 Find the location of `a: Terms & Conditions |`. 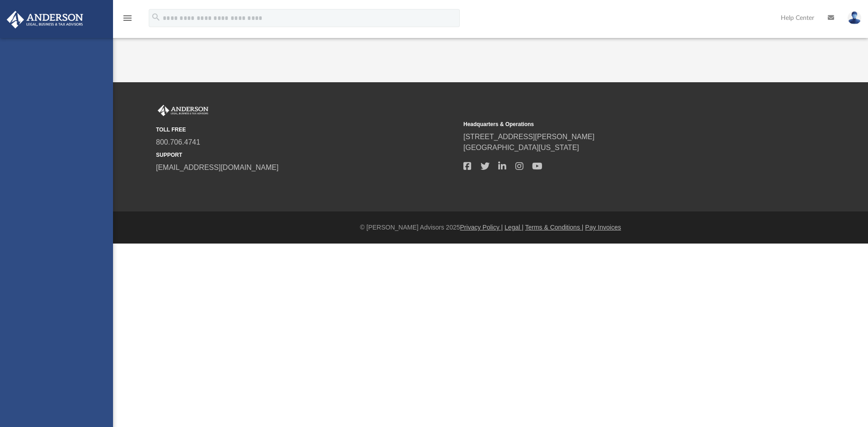

a: Terms & Conditions | is located at coordinates (554, 227).